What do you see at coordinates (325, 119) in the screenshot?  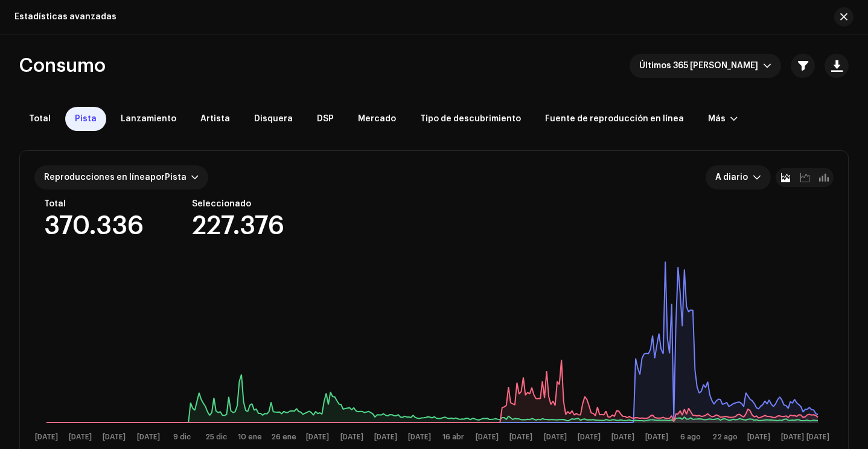 I see `span: DSP` at bounding box center [325, 119].